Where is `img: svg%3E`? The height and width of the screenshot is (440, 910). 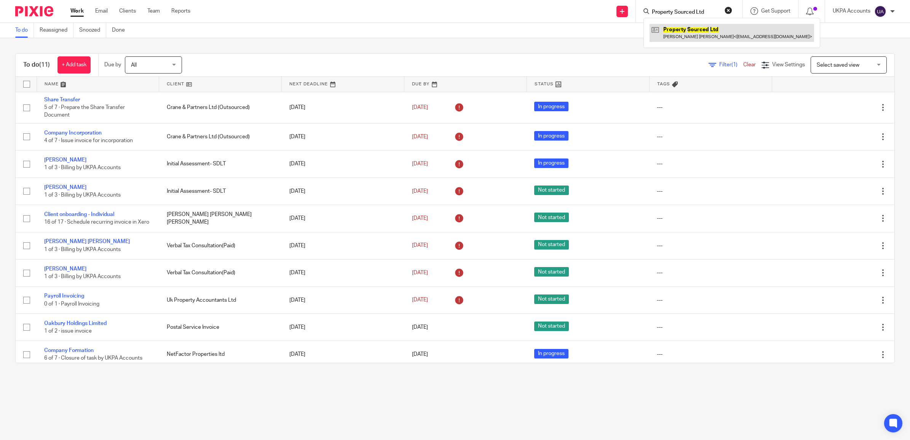
img: svg%3E is located at coordinates (880, 11).